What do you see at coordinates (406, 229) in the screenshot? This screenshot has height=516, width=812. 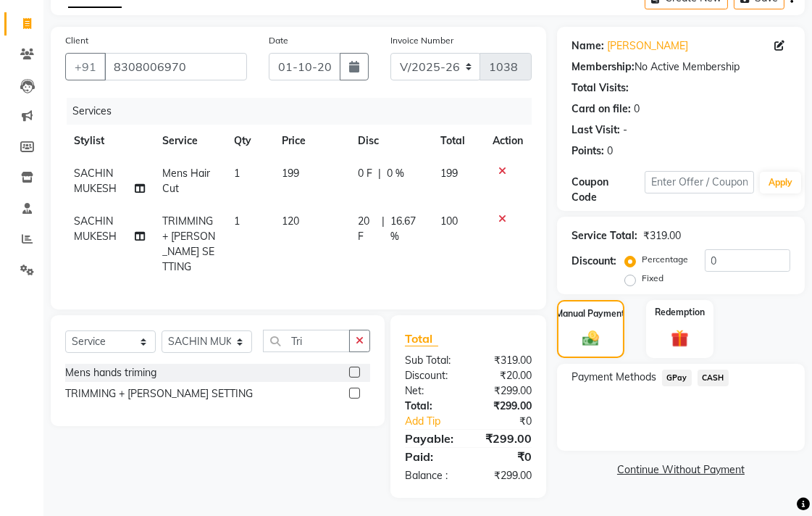 I see `span: 16.67 %` at bounding box center [406, 229].